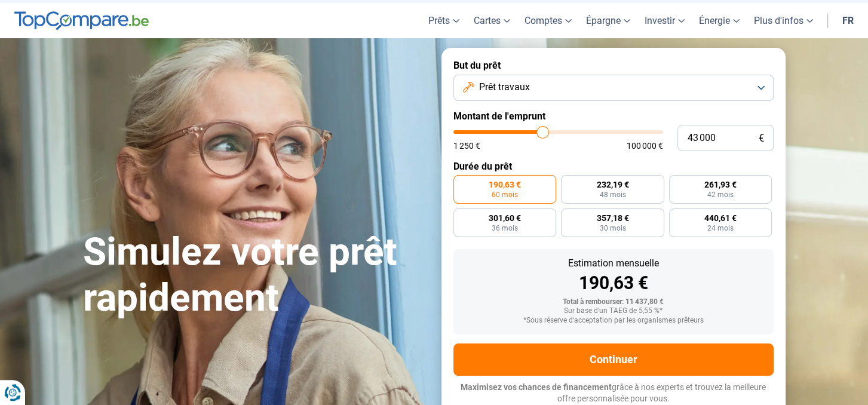 This screenshot has height=405, width=868. Describe the element at coordinates (536, 387) in the screenshot. I see `span: Maximisez vos chances de financement` at that location.